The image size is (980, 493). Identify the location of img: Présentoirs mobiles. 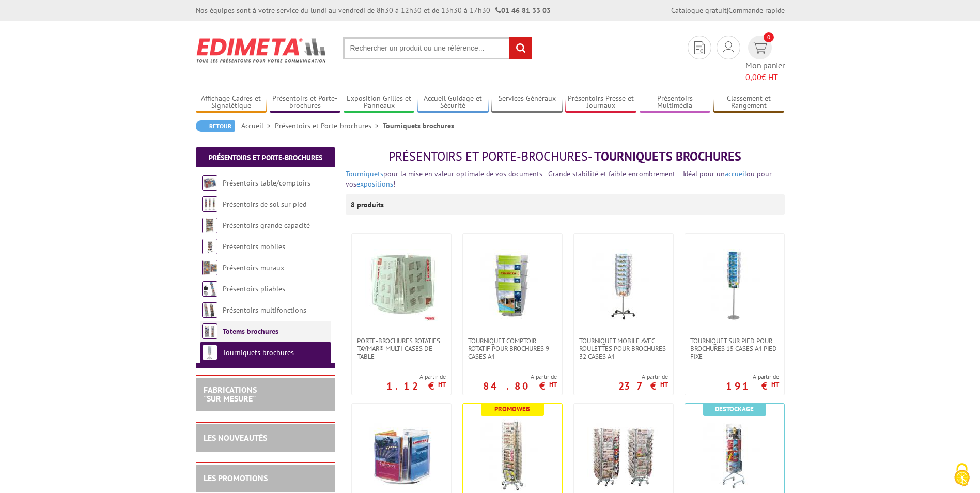
(209, 247).